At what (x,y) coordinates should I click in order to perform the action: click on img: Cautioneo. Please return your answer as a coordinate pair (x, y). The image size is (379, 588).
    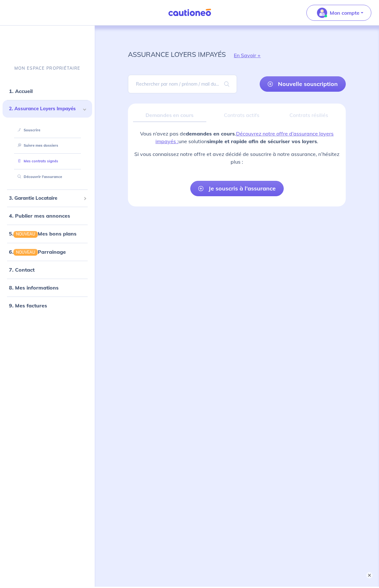
    Looking at the image, I should click on (190, 12).